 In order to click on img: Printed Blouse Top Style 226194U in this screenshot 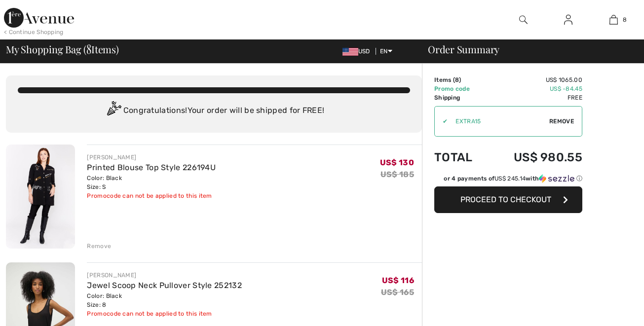, I will do `click(40, 196)`.